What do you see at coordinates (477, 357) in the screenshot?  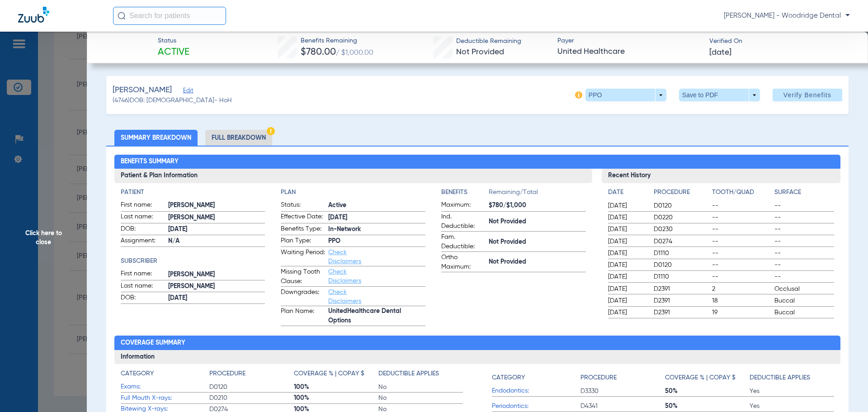 I see `h3: Information` at bounding box center [477, 357].